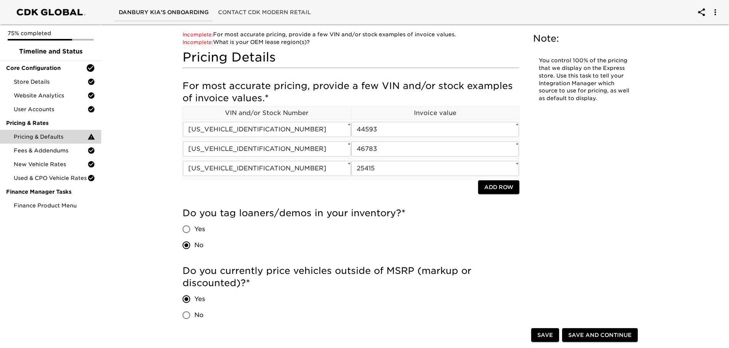 Image resolution: width=729 pixels, height=348 pixels. What do you see at coordinates (585, 39) in the screenshot?
I see `h5: Note:` at bounding box center [585, 39].